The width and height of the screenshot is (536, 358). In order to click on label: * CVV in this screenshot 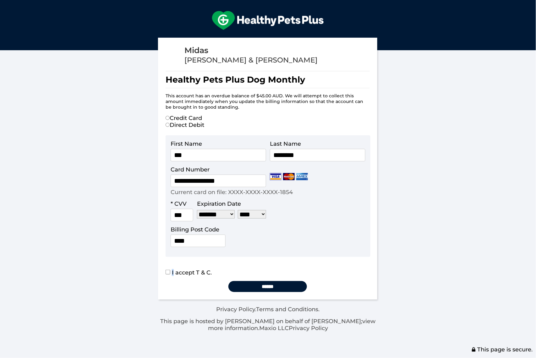, I will do `click(178, 204)`.